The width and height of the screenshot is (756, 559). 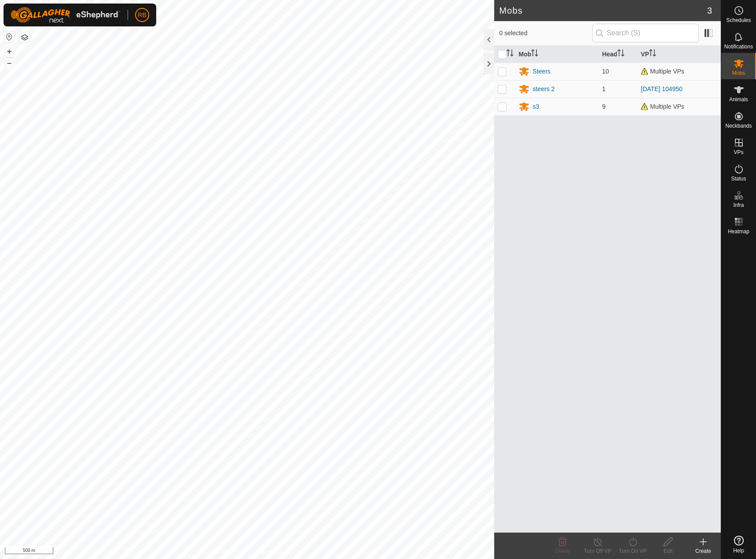 I want to click on th: Mob, so click(x=557, y=54).